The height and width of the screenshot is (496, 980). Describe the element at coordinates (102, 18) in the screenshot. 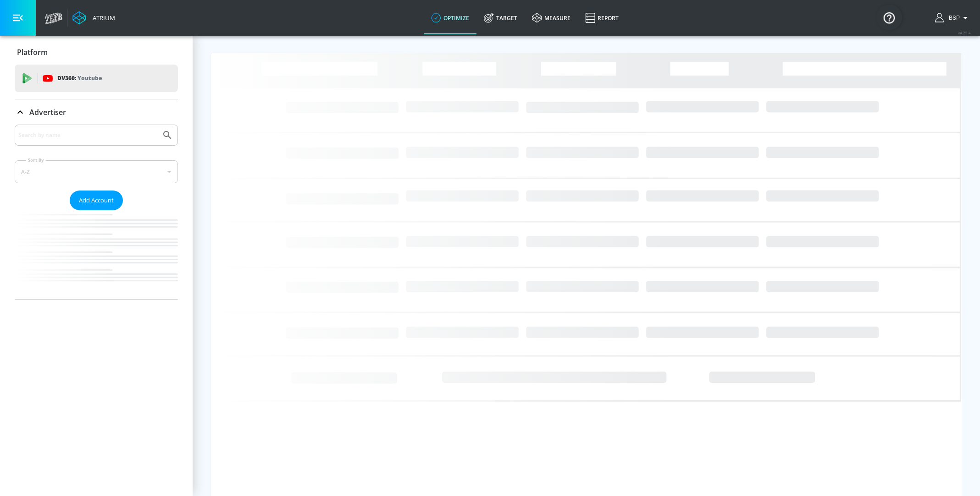

I see `div: Atrium` at that location.